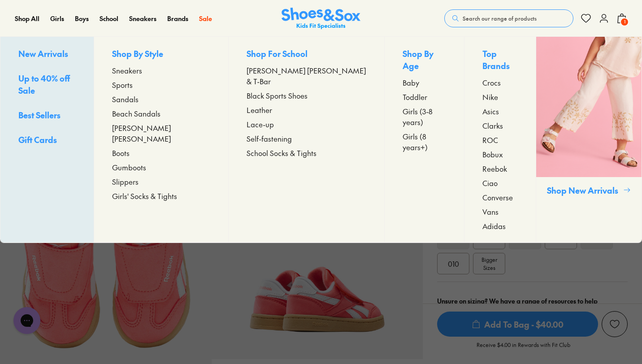 The height and width of the screenshot is (364, 642). Describe the element at coordinates (453, 263) in the screenshot. I see `span: 010` at that location.